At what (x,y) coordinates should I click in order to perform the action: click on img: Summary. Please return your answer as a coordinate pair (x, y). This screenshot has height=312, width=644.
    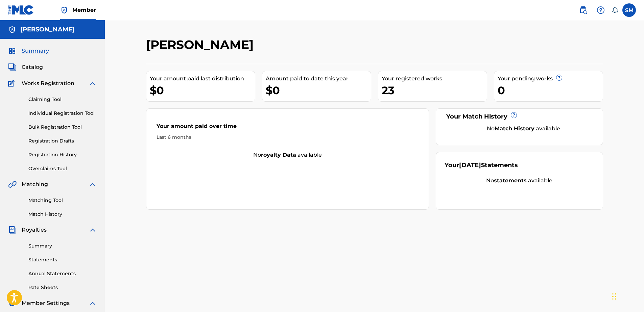
    Looking at the image, I should click on (12, 51).